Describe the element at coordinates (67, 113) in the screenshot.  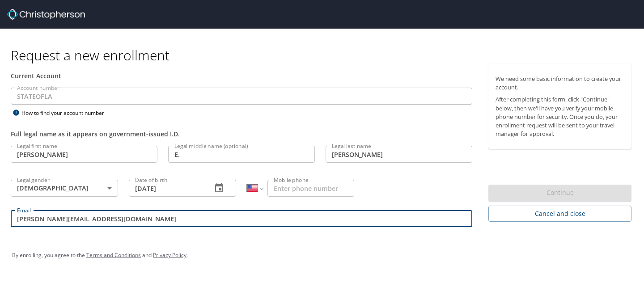
I see `div: How to find your account number` at that location.